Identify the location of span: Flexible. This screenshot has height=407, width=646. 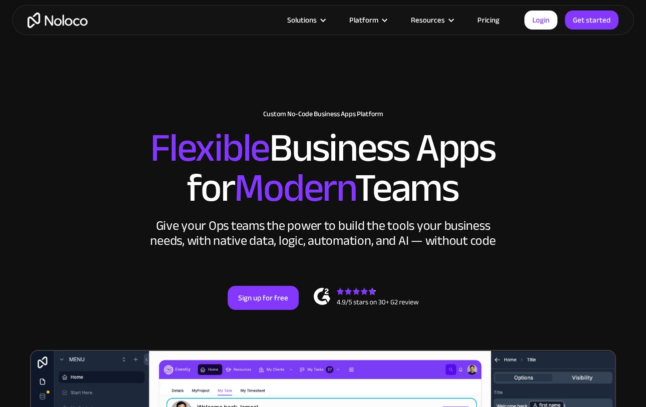
(210, 148).